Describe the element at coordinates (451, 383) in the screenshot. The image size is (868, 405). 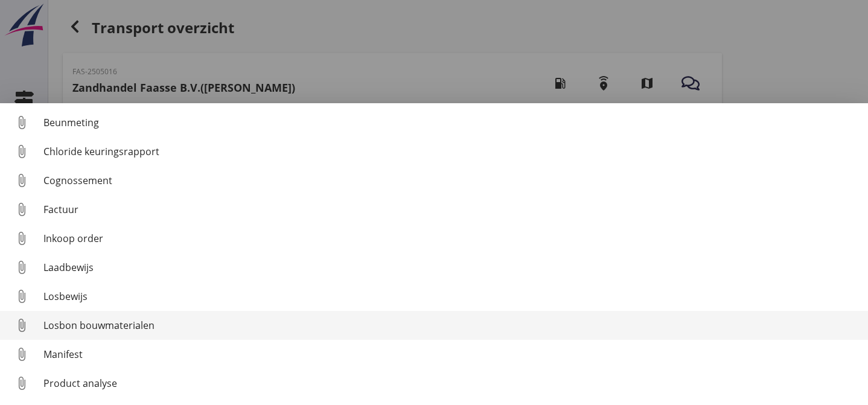
I see `div: Product analyse` at that location.